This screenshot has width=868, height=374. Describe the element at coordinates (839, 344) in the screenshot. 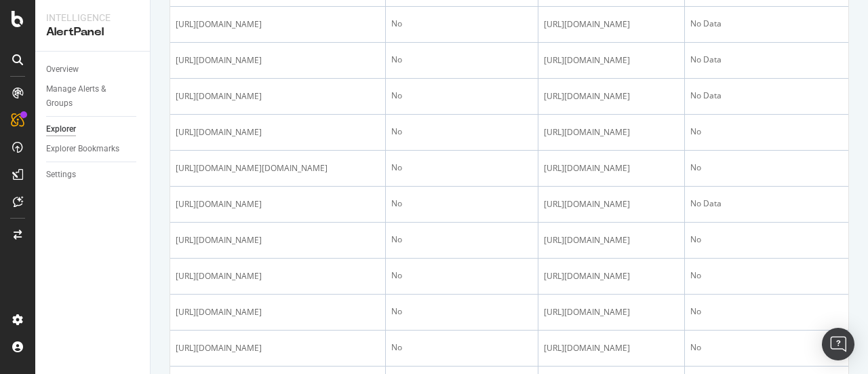

I see `div: Open Intercom Messenger` at that location.